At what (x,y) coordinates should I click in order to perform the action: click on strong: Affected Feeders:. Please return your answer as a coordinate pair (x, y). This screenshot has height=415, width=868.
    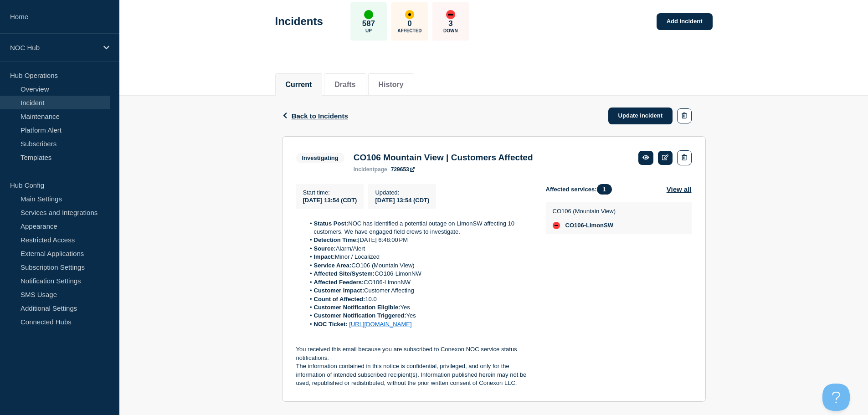
    Looking at the image, I should click on (339, 282).